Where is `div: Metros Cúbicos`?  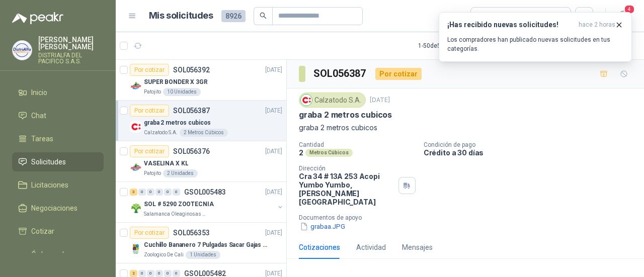
div: Metros Cúbicos is located at coordinates (329, 153).